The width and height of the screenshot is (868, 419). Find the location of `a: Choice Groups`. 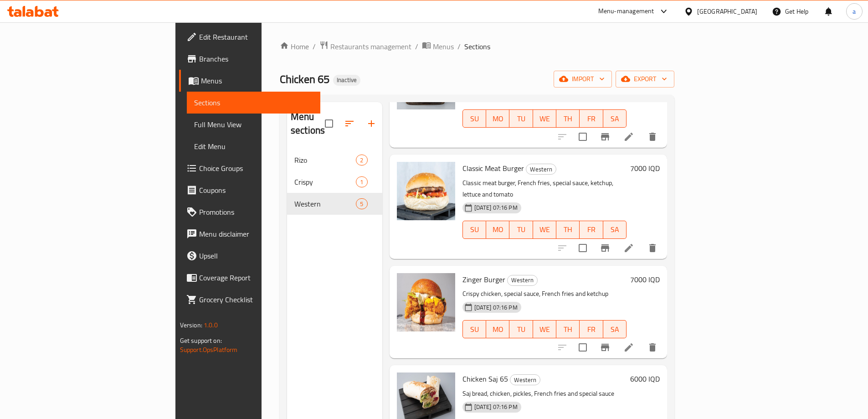

a: Choice Groups is located at coordinates (250, 168).